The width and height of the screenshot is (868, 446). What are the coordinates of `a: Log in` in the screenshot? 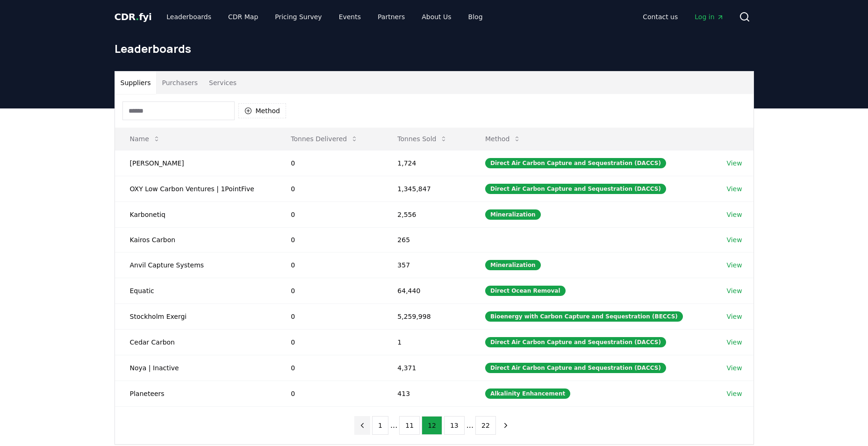 It's located at (709, 16).